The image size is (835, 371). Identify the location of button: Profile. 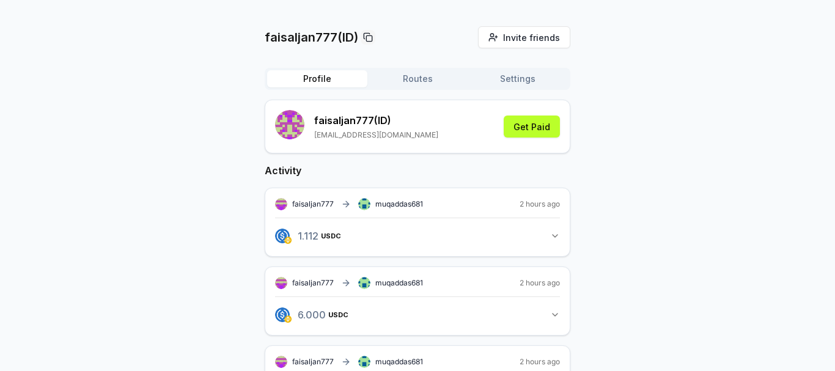
(317, 79).